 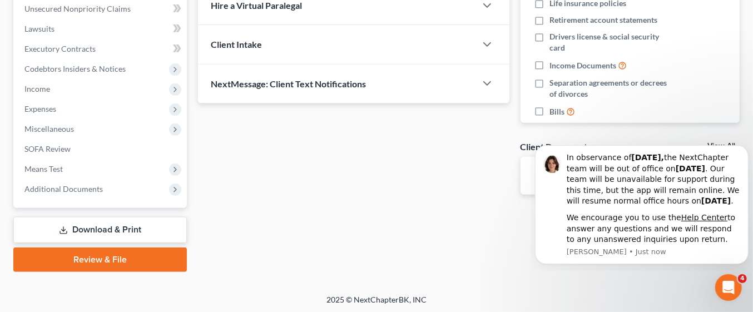 What do you see at coordinates (612, 42) in the screenshot?
I see `span: Drivers license & social security card` at bounding box center [612, 42].